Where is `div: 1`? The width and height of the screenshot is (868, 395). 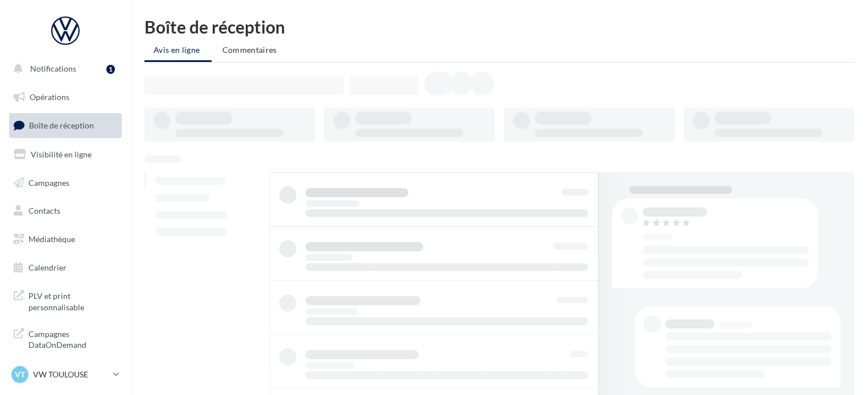 div: 1 is located at coordinates (110, 69).